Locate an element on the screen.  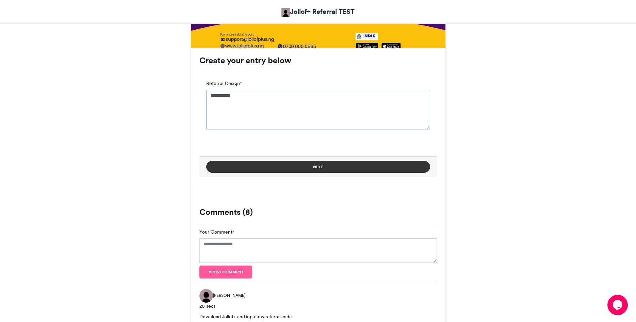
div: Download Jollof+ and input my referral code is located at coordinates (318, 317).